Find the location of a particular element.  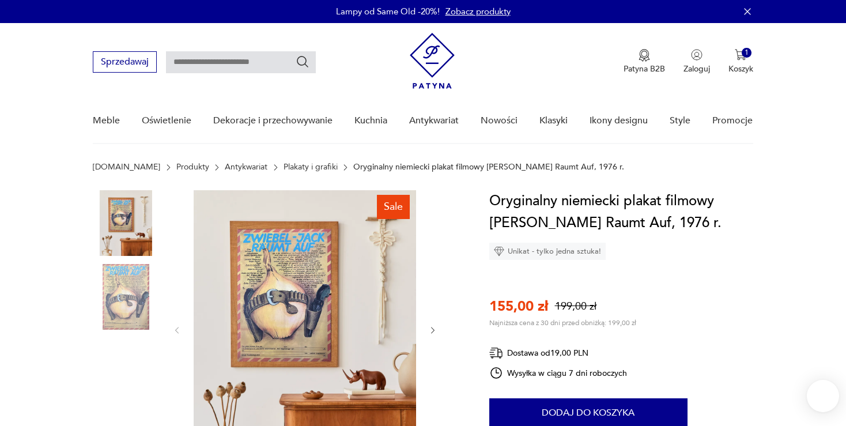

p: Zaloguj is located at coordinates (696, 69).